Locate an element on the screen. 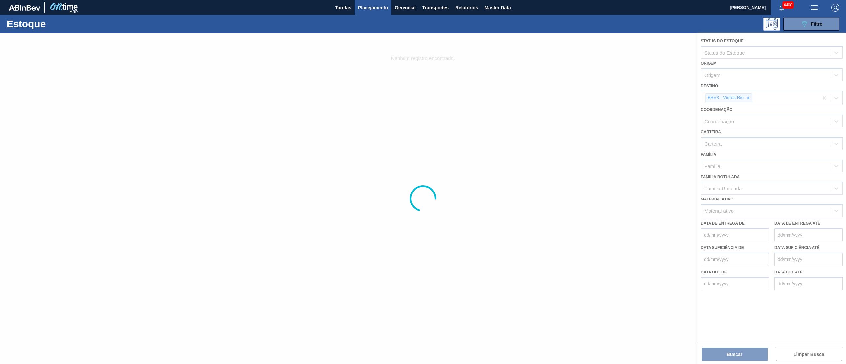 The width and height of the screenshot is (846, 364). img: userActions is located at coordinates (814, 8).